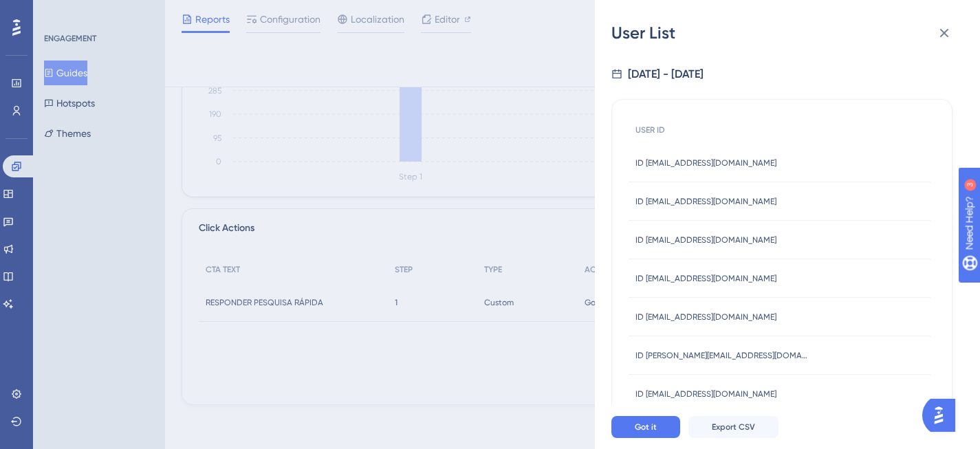 The image size is (980, 449). What do you see at coordinates (733, 427) in the screenshot?
I see `span: Export CSV` at bounding box center [733, 427].